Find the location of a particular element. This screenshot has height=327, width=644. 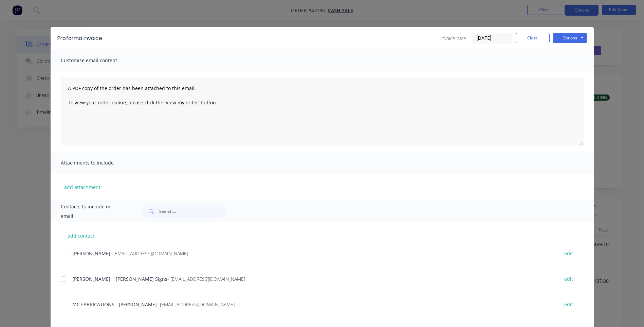

span: Attachments to include is located at coordinates (98, 163).